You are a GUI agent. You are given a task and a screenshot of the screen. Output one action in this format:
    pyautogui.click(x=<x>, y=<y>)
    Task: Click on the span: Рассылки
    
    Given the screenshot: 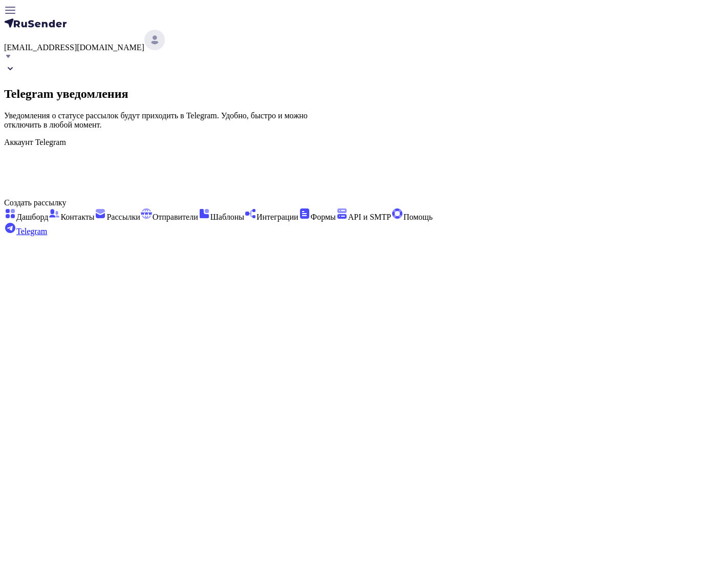 What is the action you would take?
    pyautogui.click(x=122, y=217)
    